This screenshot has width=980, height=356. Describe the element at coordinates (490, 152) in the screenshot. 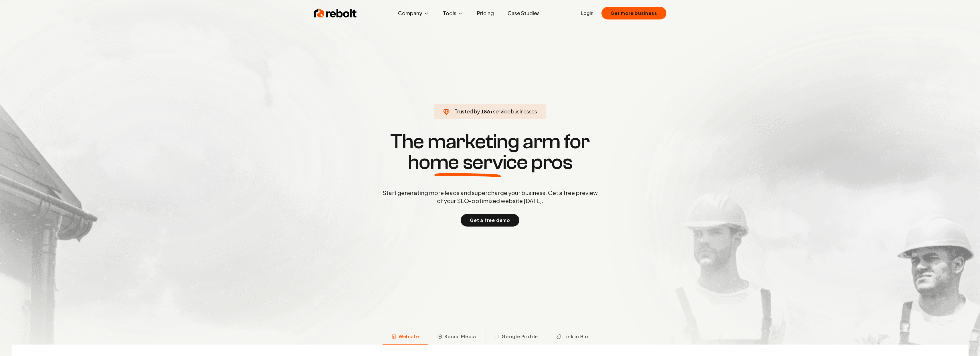

I see `h1: The marketing arm for pros` at that location.